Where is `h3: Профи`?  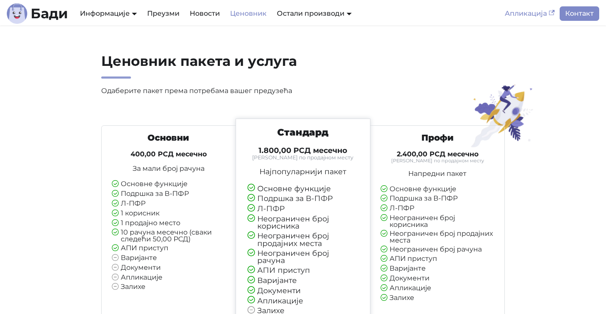
h3: Профи is located at coordinates (437, 138).